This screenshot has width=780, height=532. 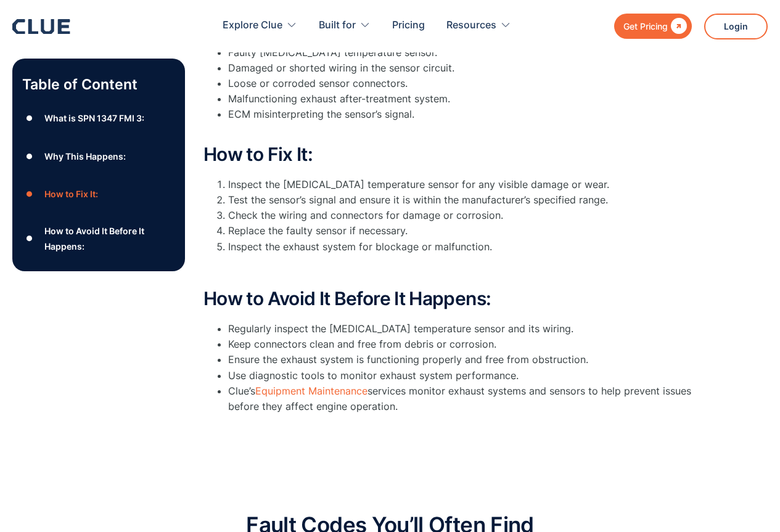 What do you see at coordinates (99, 84) in the screenshot?
I see `p: Table of Content` at bounding box center [99, 84].